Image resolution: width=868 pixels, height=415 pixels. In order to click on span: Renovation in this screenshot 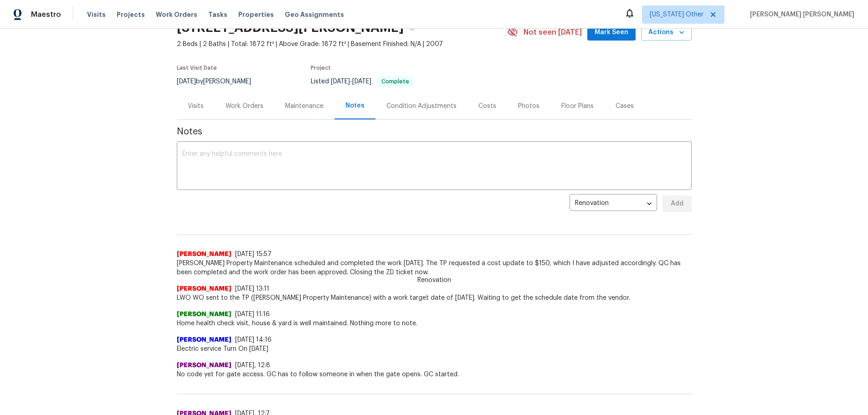, I will do `click(434, 280)`.